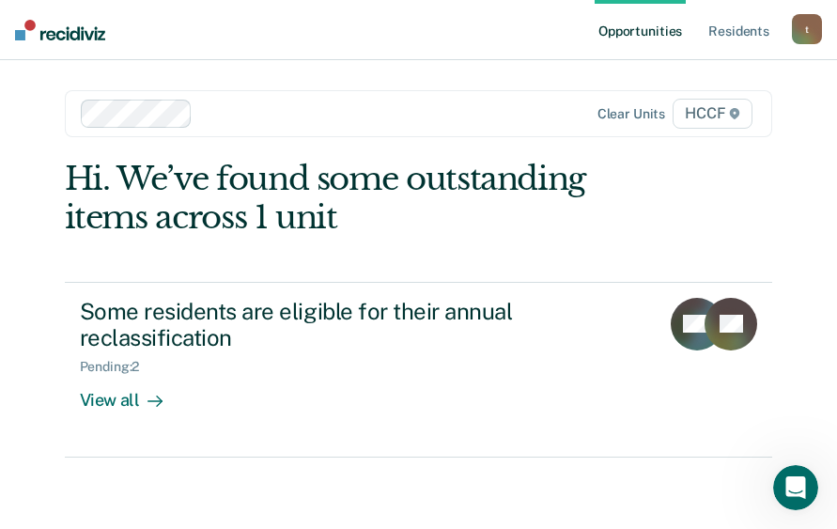 This screenshot has height=529, width=837. Describe the element at coordinates (348, 198) in the screenshot. I see `div: Hi. We’ve found some outstanding items across 1 unit` at that location.